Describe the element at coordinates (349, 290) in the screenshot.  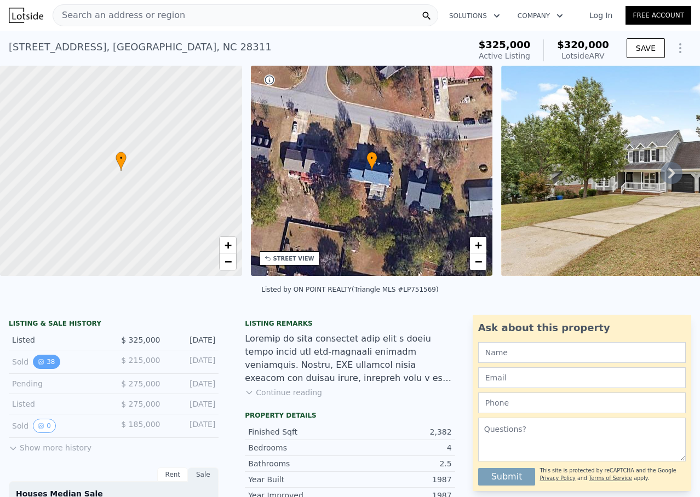
I see `div: Listed by ON POINT REALTY (Triangle MLS #LP751569)` at that location.